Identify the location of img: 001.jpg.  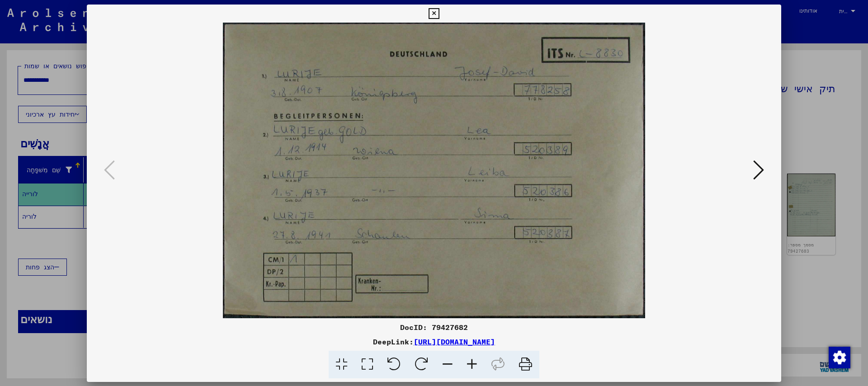
(434, 171).